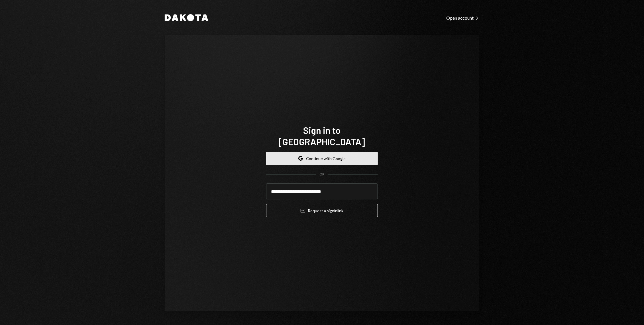  What do you see at coordinates (322, 210) in the screenshot?
I see `button: Request a signinlink` at bounding box center [322, 210].